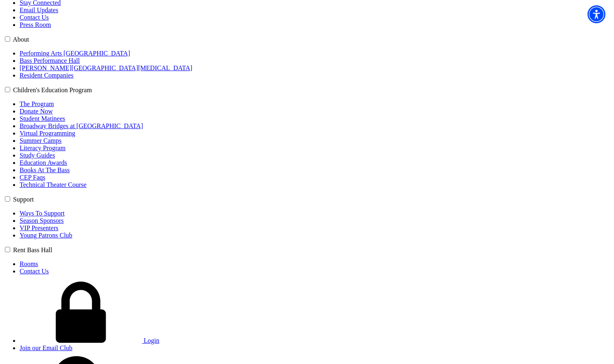  I want to click on label: About, so click(21, 39).